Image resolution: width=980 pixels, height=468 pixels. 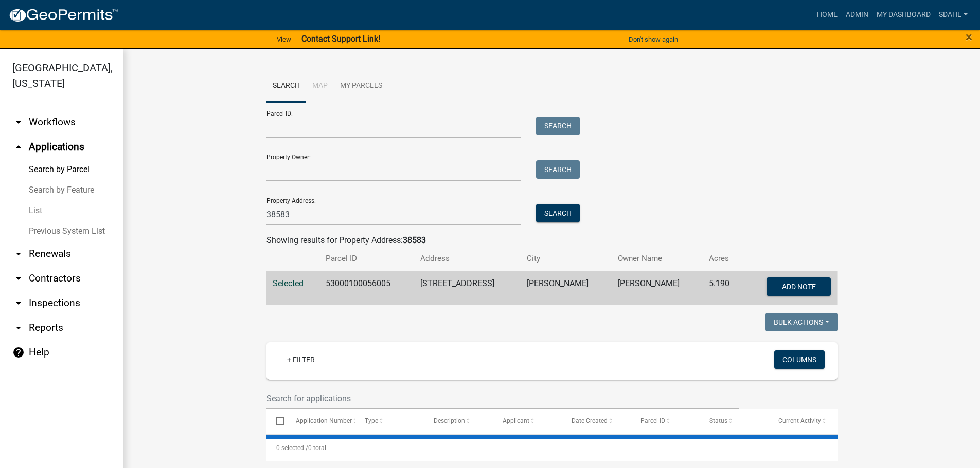 What do you see at coordinates (552, 241) in the screenshot?
I see `div: Showing results for Property Address:` at bounding box center [552, 241].